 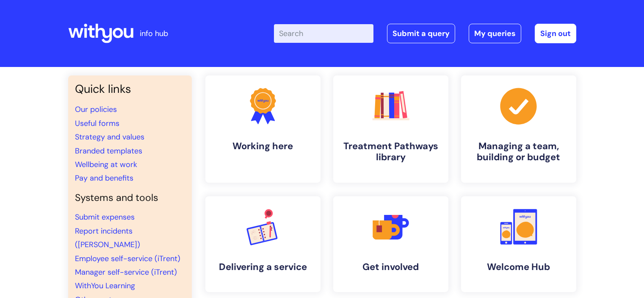 I want to click on a: Working here, so click(x=263, y=129).